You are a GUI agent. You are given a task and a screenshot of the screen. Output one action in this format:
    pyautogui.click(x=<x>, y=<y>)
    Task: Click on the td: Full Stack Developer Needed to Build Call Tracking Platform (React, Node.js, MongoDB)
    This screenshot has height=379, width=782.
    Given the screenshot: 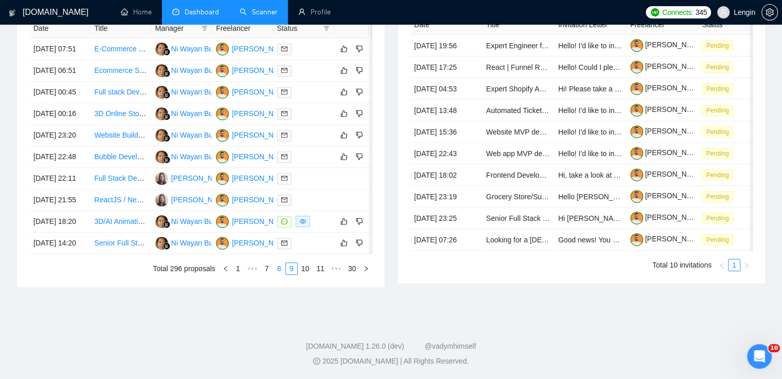 What is the action you would take?
    pyautogui.click(x=120, y=179)
    